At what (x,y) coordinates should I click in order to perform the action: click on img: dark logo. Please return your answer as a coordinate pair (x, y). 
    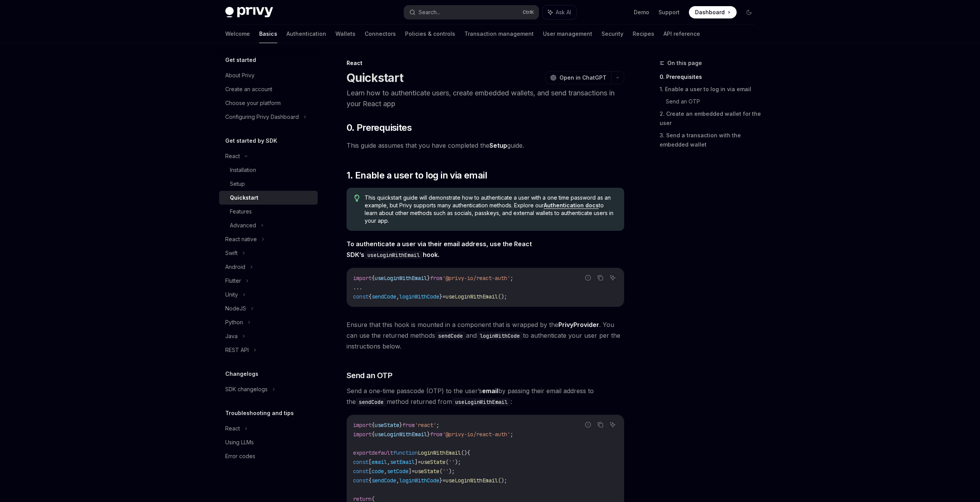
    Looking at the image, I should click on (249, 12).